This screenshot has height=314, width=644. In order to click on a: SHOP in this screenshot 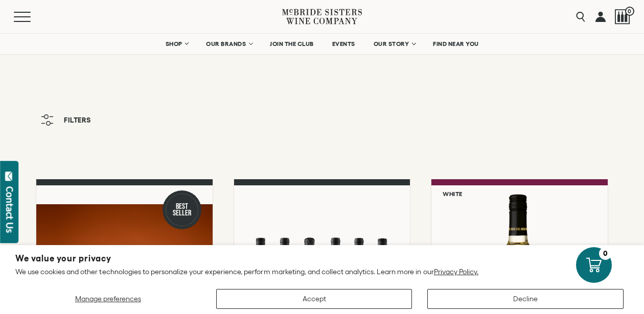, I will do `click(176, 44)`.